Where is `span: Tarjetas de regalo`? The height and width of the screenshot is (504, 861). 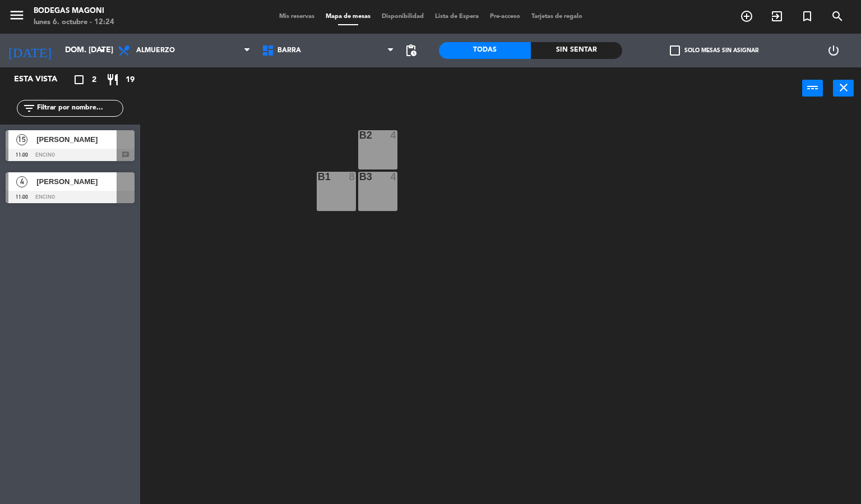 span: Tarjetas de regalo is located at coordinates (556, 16).